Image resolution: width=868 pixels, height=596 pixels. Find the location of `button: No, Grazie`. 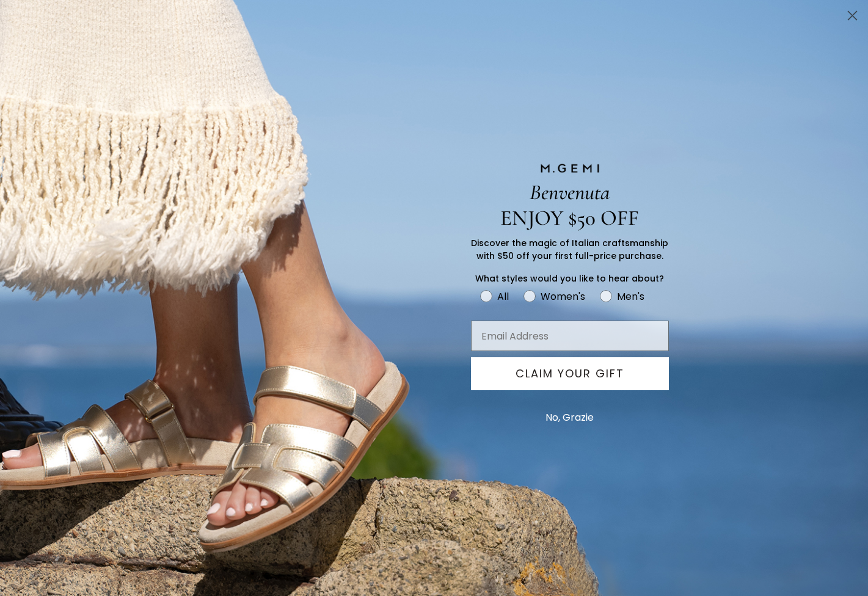

button: No, Grazie is located at coordinates (569, 418).